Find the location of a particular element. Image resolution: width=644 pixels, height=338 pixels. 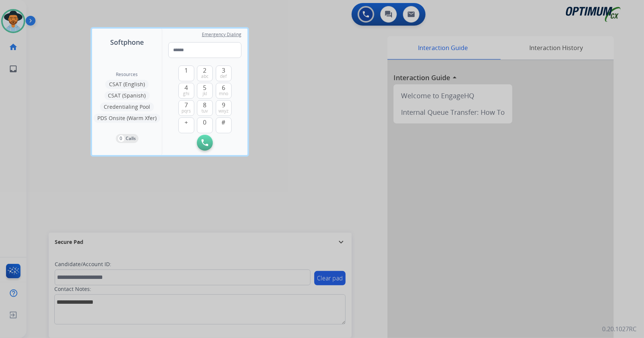

button: 0 is located at coordinates (205, 125).